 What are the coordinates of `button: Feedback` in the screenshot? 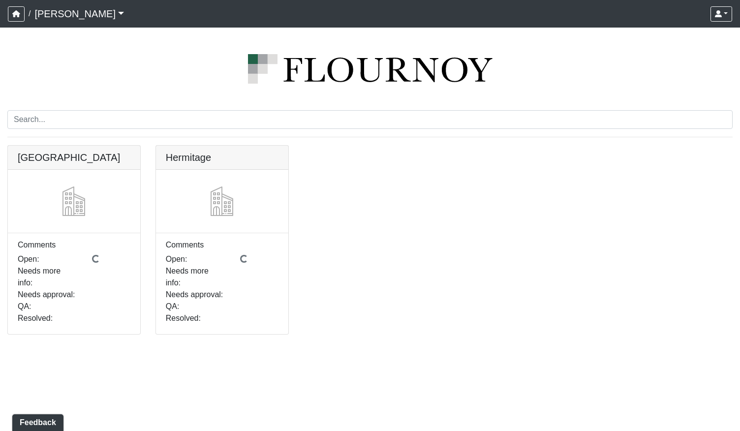 It's located at (30, 11).